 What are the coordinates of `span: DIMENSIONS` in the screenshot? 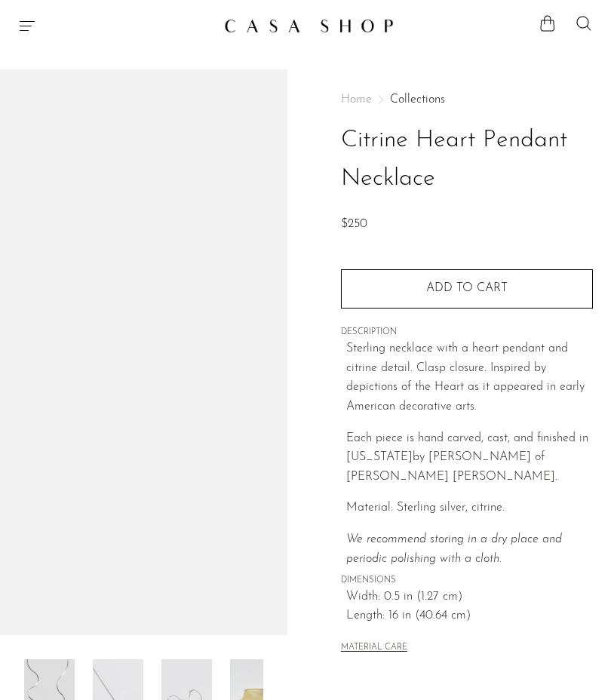 It's located at (467, 580).